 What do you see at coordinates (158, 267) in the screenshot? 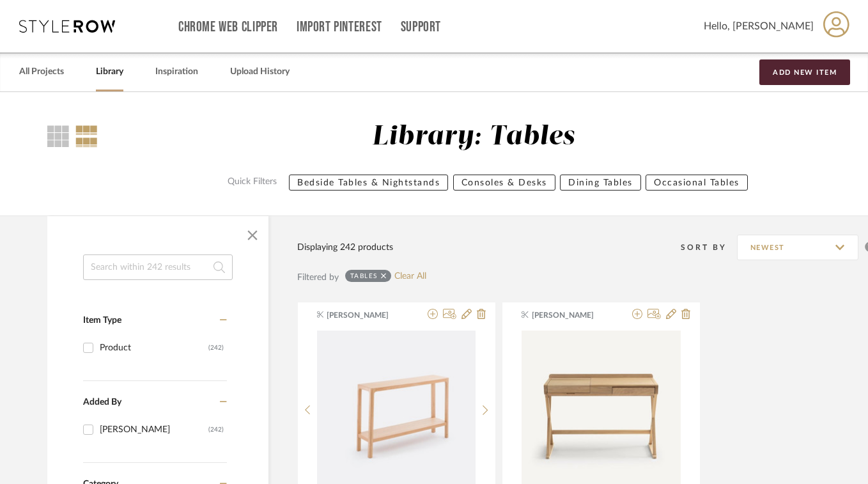
I see `input: Search within 242 results` at bounding box center [158, 267].